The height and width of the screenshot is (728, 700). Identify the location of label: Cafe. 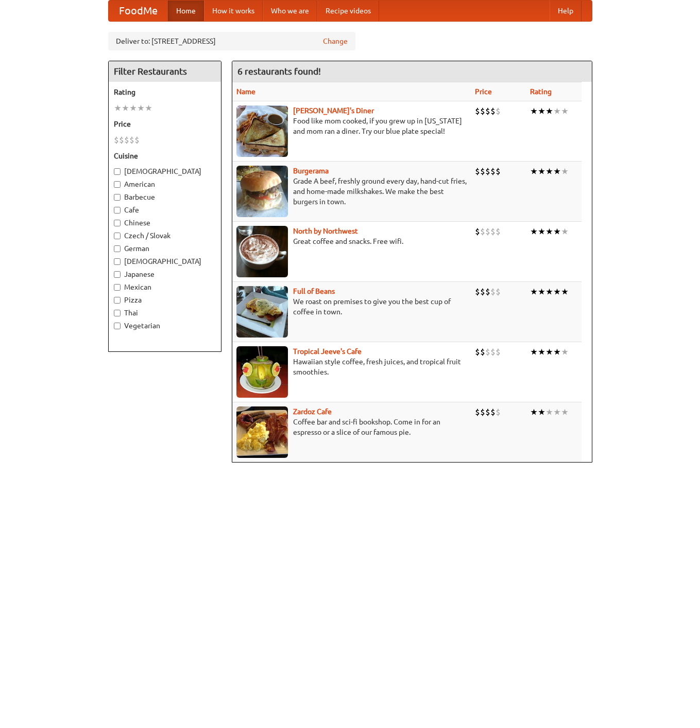
(165, 210).